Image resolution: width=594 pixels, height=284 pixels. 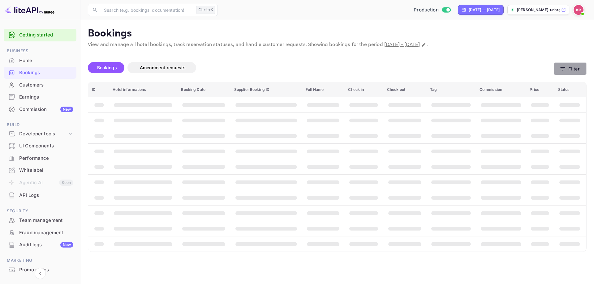 I want to click on a: Performance, so click(x=40, y=158).